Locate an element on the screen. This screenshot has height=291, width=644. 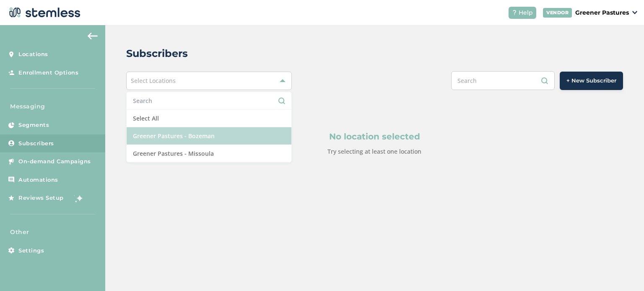
li: Greener Pastures - Bozeman is located at coordinates (209, 136).